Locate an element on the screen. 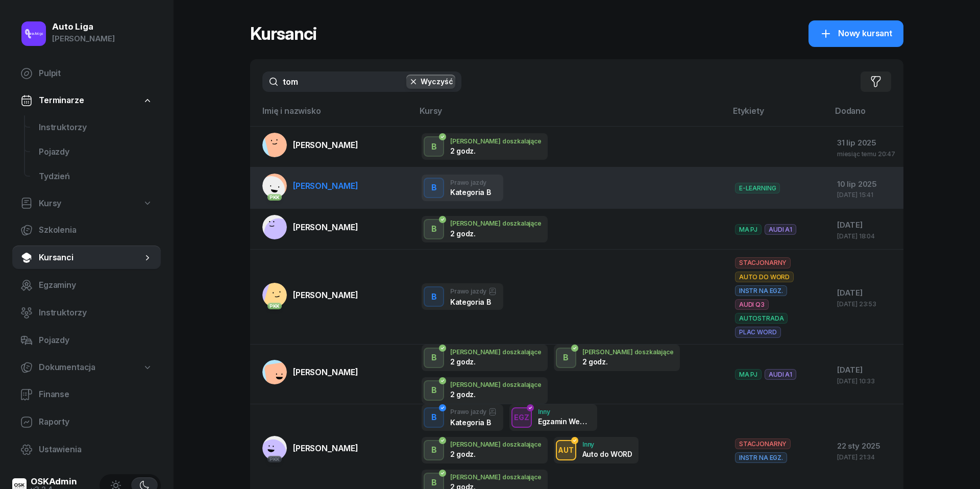 This screenshot has width=980, height=489. a: Finanse is located at coordinates (86, 395).